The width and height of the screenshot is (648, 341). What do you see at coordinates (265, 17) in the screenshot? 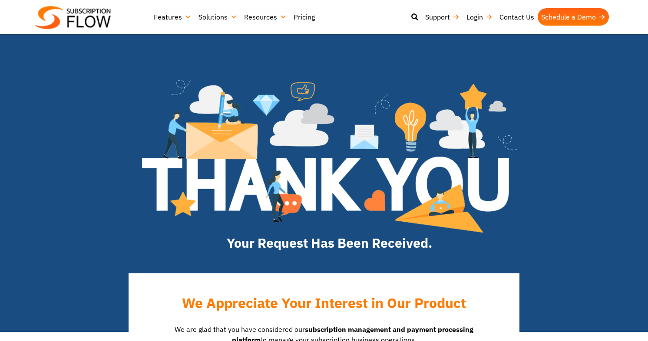
I see `a: Resources` at bounding box center [265, 17].